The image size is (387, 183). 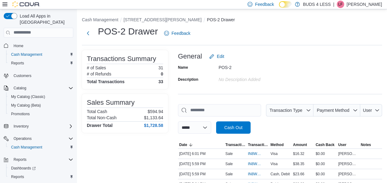 I want to click on button: Promotions, so click(x=41, y=114).